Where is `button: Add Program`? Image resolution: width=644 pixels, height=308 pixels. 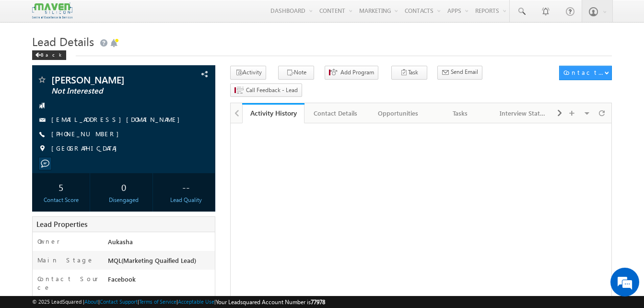
button: Add Program is located at coordinates (352, 72).